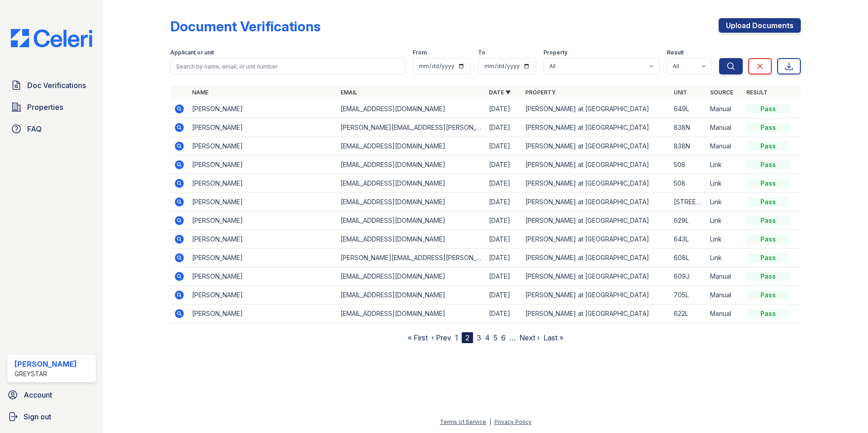 The height and width of the screenshot is (433, 868). What do you see at coordinates (51, 38) in the screenshot?
I see `img: CE_Logo_Blue-a8612792a0a2168367f1c8372b55b34899dd931a85d93a1a3d3e32e68fde9ad4.png` at bounding box center [51, 38].